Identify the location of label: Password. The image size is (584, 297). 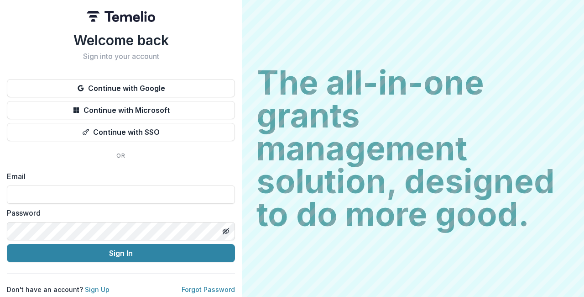
(118, 213).